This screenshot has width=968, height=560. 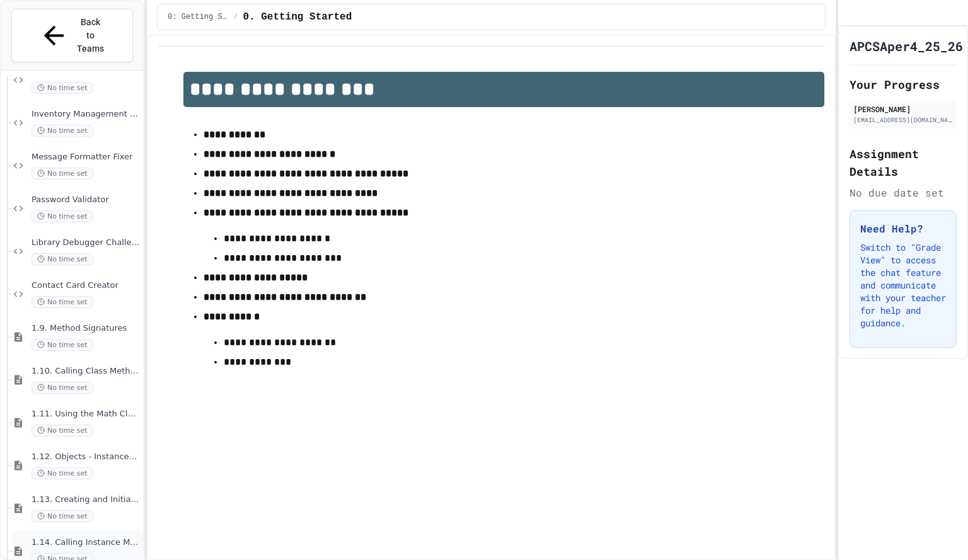 What do you see at coordinates (903, 162) in the screenshot?
I see `h2: Assignment Details` at bounding box center [903, 162].